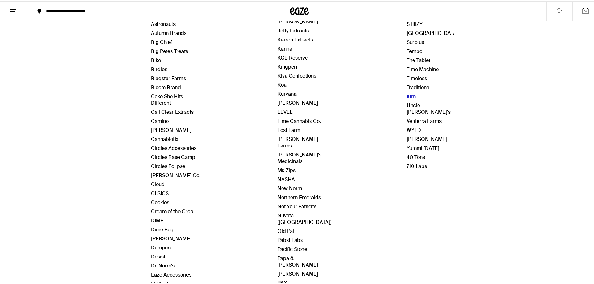 The width and height of the screenshot is (594, 284). What do you see at coordinates (419, 86) in the screenshot?
I see `a: Traditional` at bounding box center [419, 86].